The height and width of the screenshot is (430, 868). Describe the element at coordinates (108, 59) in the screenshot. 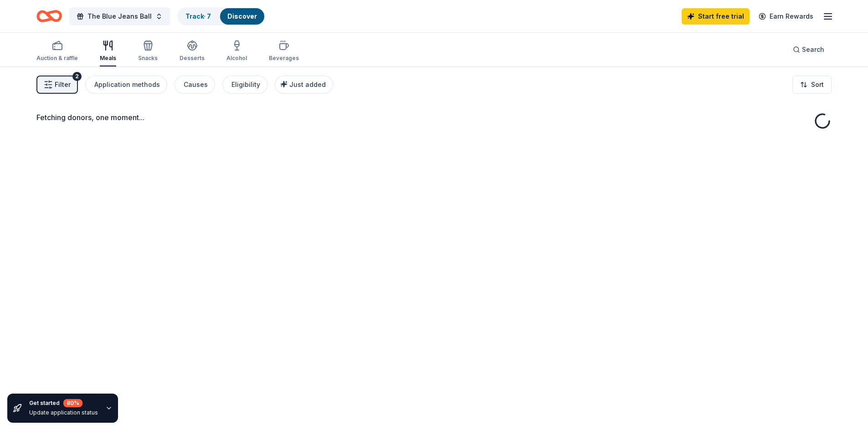

I see `div: Meals` at that location.